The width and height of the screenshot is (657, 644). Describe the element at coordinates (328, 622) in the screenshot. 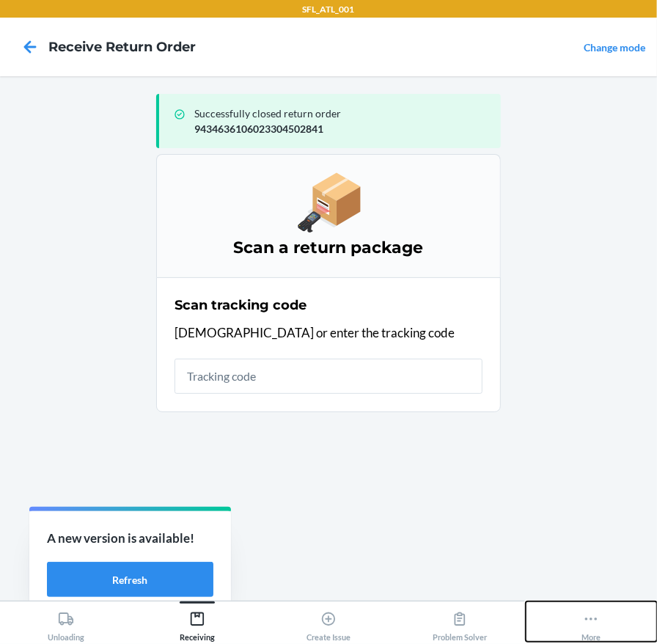

I see `button: Create Issue` at that location.